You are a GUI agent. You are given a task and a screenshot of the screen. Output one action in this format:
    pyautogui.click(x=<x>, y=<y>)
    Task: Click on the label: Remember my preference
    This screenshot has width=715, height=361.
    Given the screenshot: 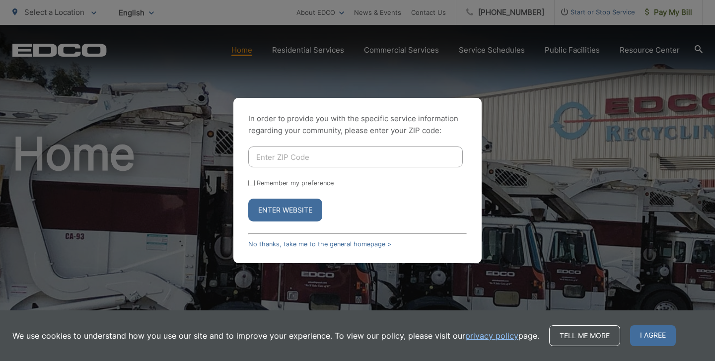 What is the action you would take?
    pyautogui.click(x=295, y=183)
    